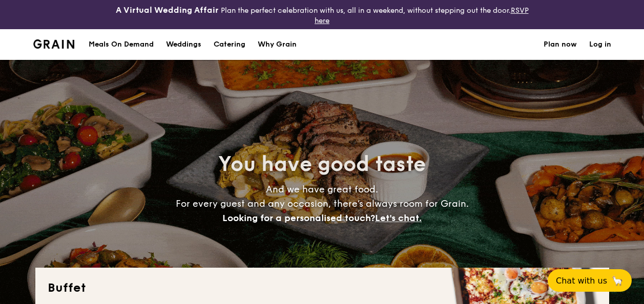  I want to click on span: Chat with us, so click(582, 281).